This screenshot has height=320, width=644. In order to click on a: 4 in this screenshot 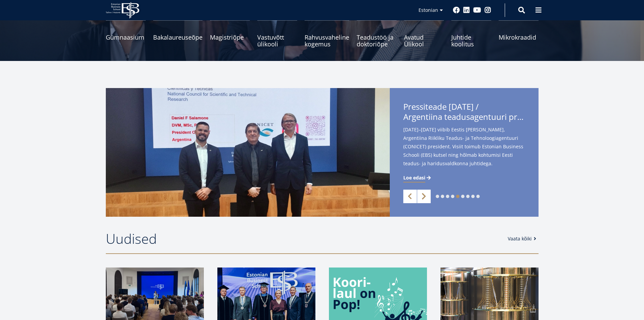, I will do `click(453, 196)`.